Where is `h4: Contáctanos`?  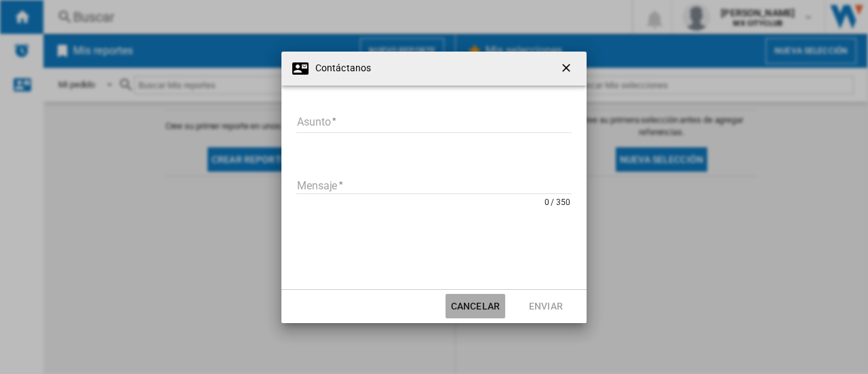 h4: Contáctanos is located at coordinates (340, 69).